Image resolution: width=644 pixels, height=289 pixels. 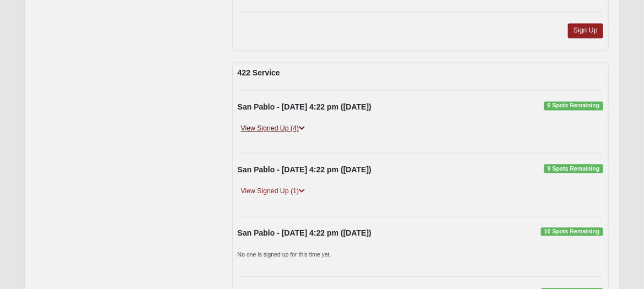 What do you see at coordinates (572, 232) in the screenshot?
I see `span: 10 Spots Remaining` at bounding box center [572, 232].